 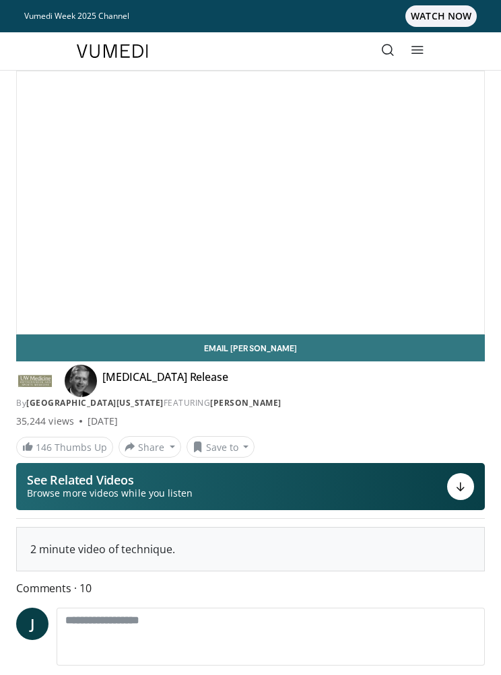 I want to click on span: 146, so click(x=44, y=447).